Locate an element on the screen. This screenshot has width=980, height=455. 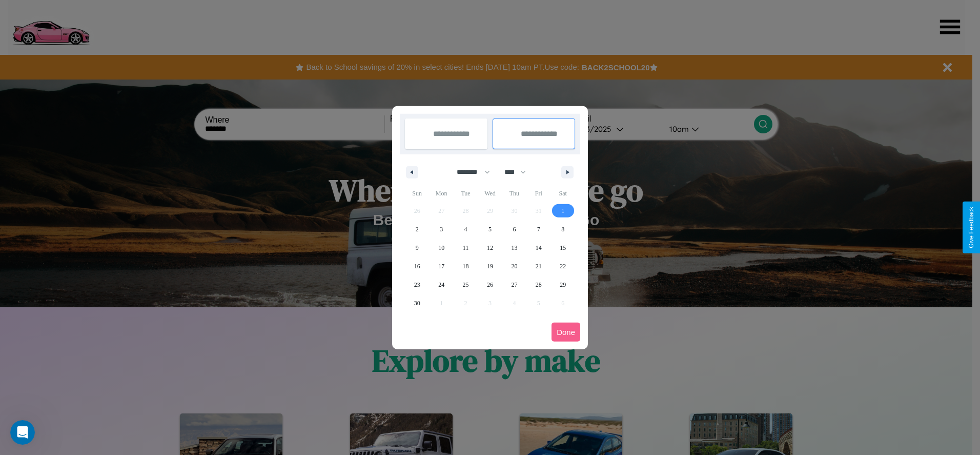
button: 10 is located at coordinates (441, 248).